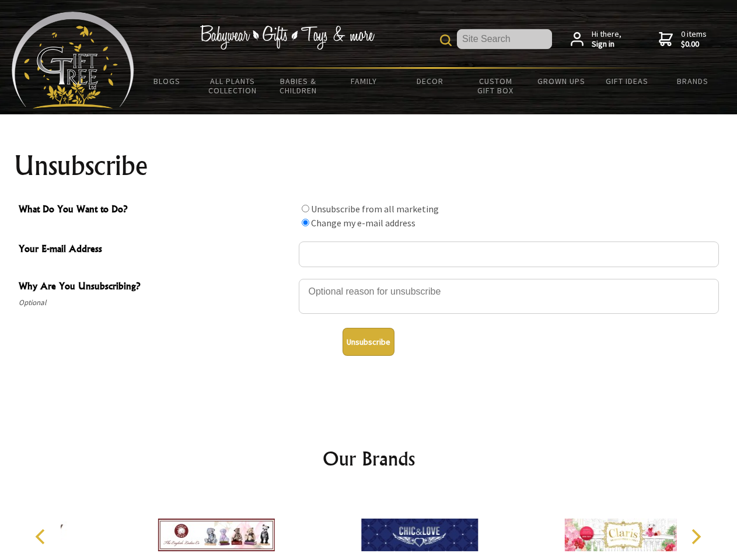 The image size is (737, 560). I want to click on a: Family, so click(365, 81).